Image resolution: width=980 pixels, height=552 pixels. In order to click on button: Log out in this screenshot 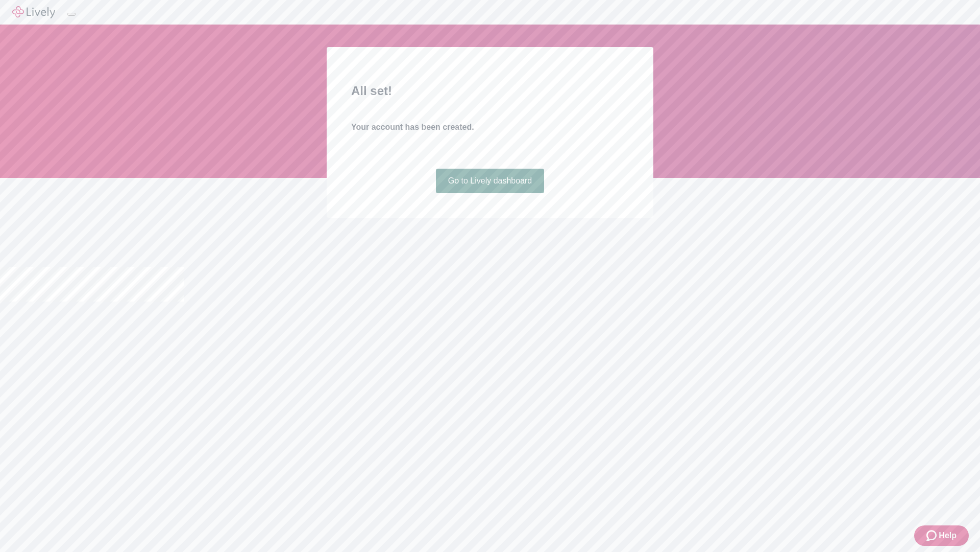, I will do `click(72, 15)`.